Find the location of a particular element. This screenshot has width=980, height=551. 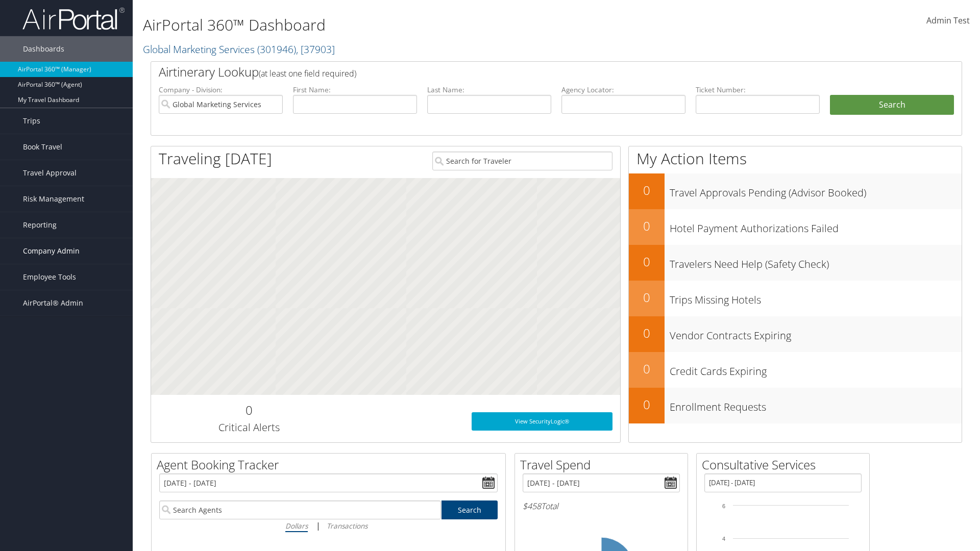

span: Book Travel is located at coordinates (42, 147).